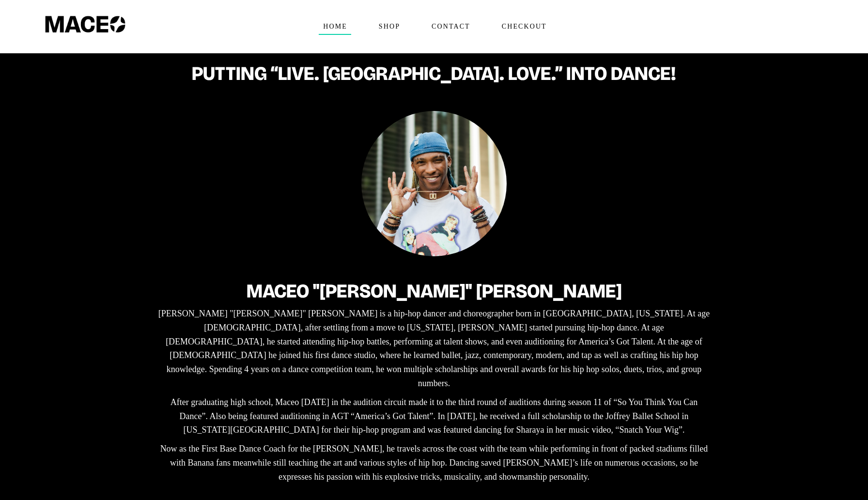  What do you see at coordinates (389, 27) in the screenshot?
I see `span: Shop` at bounding box center [389, 27].